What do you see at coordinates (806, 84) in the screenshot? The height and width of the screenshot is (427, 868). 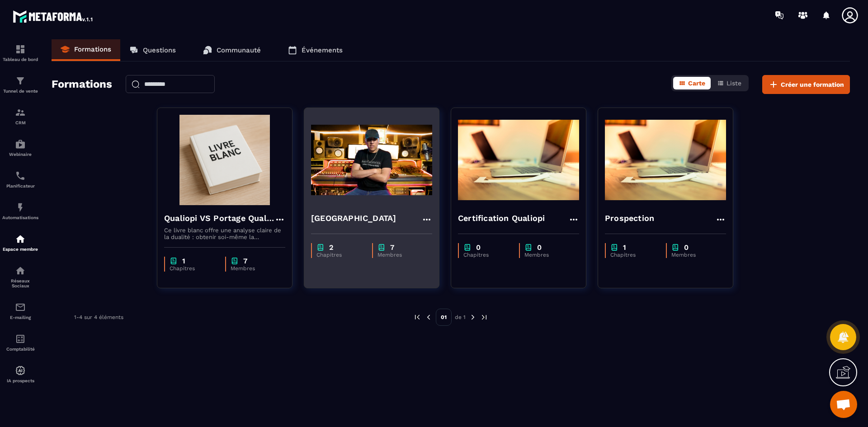 I see `button: Créer une formation` at bounding box center [806, 84].